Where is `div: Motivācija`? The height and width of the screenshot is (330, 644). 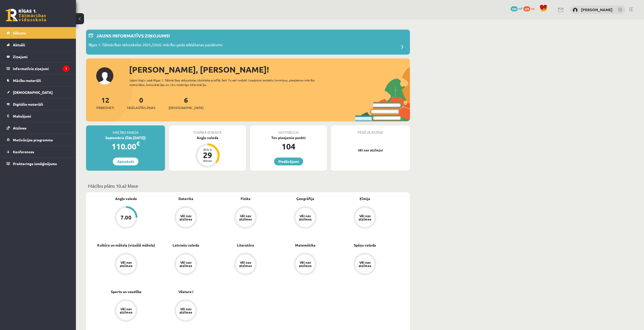 div: Motivācija is located at coordinates (288, 130).